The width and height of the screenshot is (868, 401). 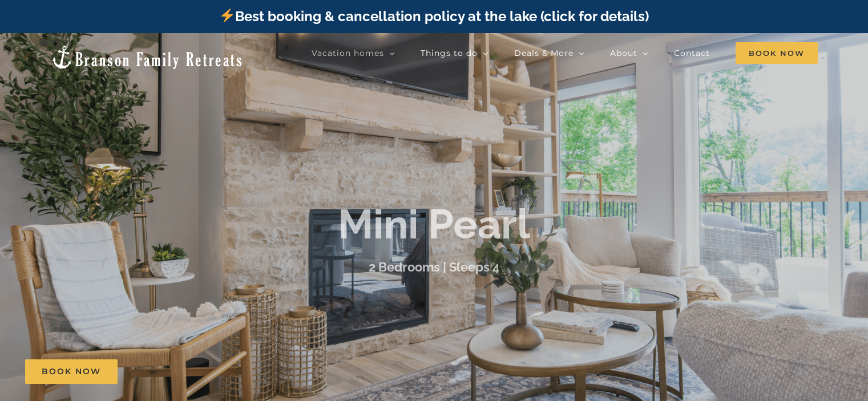 What do you see at coordinates (449, 54) in the screenshot?
I see `span: Things to do` at bounding box center [449, 54].